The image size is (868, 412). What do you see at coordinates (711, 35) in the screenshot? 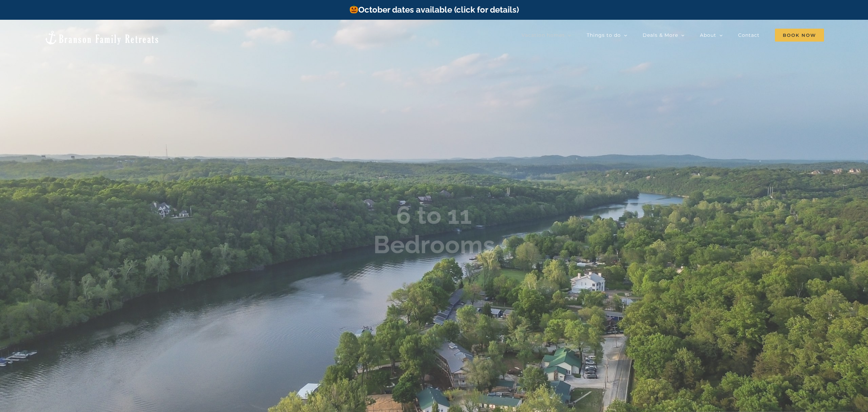
I see `a: About` at bounding box center [711, 35].